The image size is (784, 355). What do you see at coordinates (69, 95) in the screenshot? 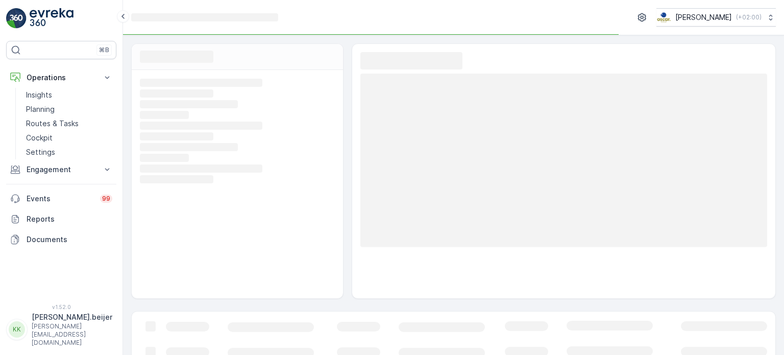
I see `a: Insights` at bounding box center [69, 95].